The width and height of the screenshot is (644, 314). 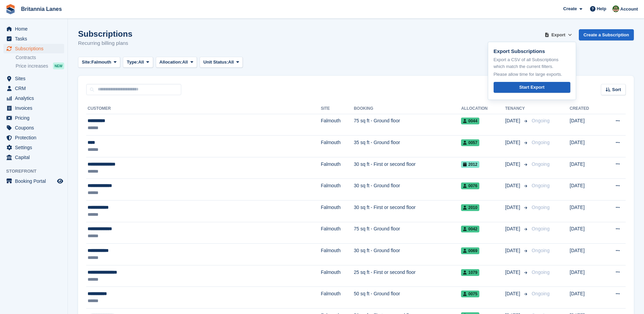 What do you see at coordinates (99, 62) in the screenshot?
I see `button: Site: Falmouth` at bounding box center [99, 62].